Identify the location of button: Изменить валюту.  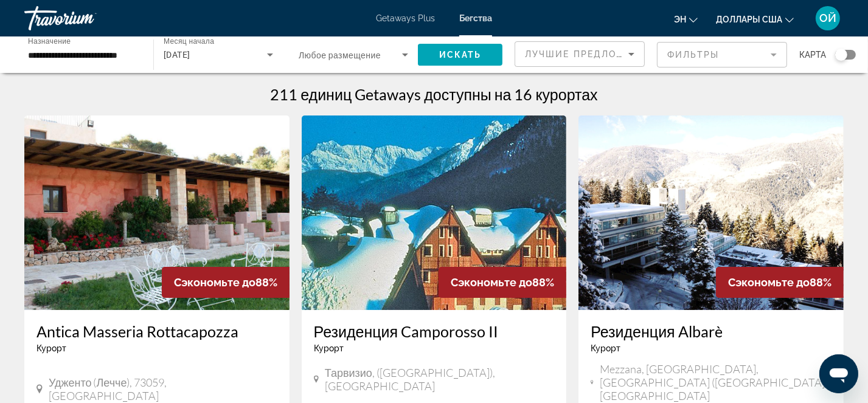
(754, 19).